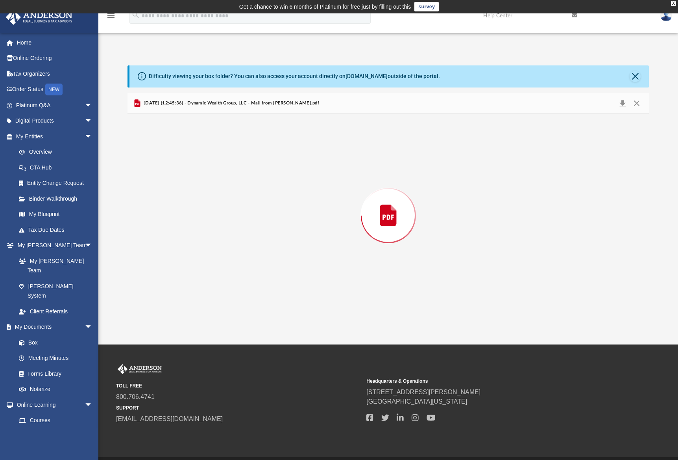  I want to click on button: Download, so click(623, 103).